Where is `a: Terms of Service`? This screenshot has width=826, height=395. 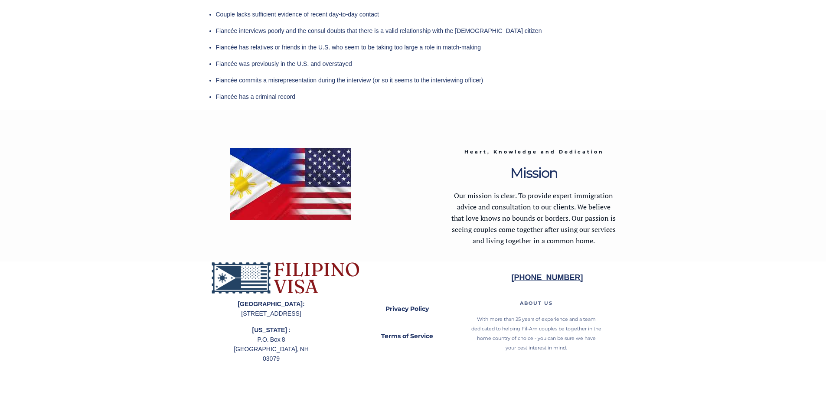
a: Terms of Service is located at coordinates (407, 336).